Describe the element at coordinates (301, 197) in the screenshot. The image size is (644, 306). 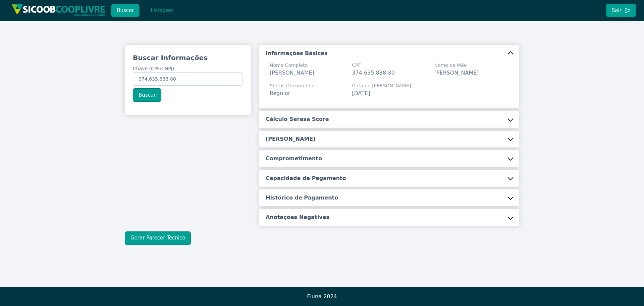
I see `h5: Histórico de Pagamento` at that location.